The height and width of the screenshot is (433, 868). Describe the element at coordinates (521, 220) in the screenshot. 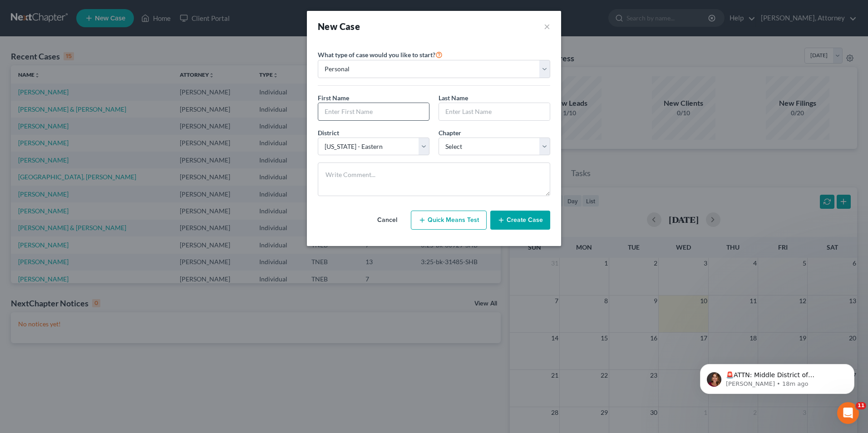

I see `button: Create Case` at that location.